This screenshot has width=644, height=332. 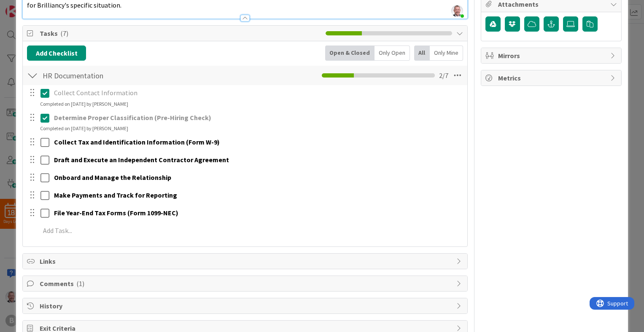 What do you see at coordinates (246, 284) in the screenshot?
I see `span: Comments` at bounding box center [246, 284].